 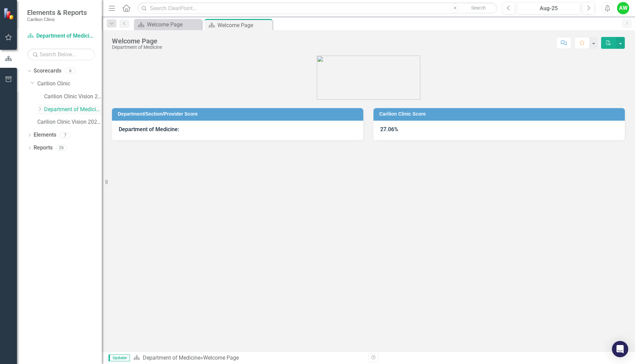 What do you see at coordinates (623, 8) in the screenshot?
I see `button: AW` at bounding box center [623, 8].